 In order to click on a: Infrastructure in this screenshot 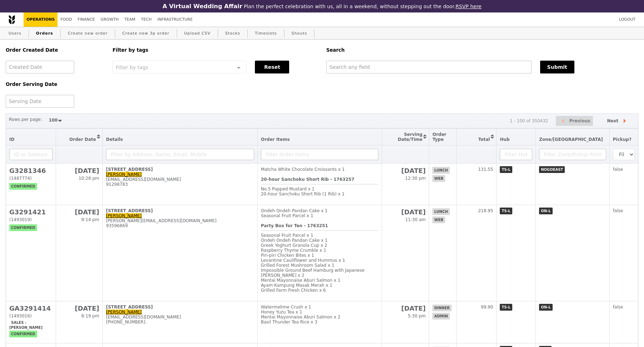, I will do `click(175, 20)`.